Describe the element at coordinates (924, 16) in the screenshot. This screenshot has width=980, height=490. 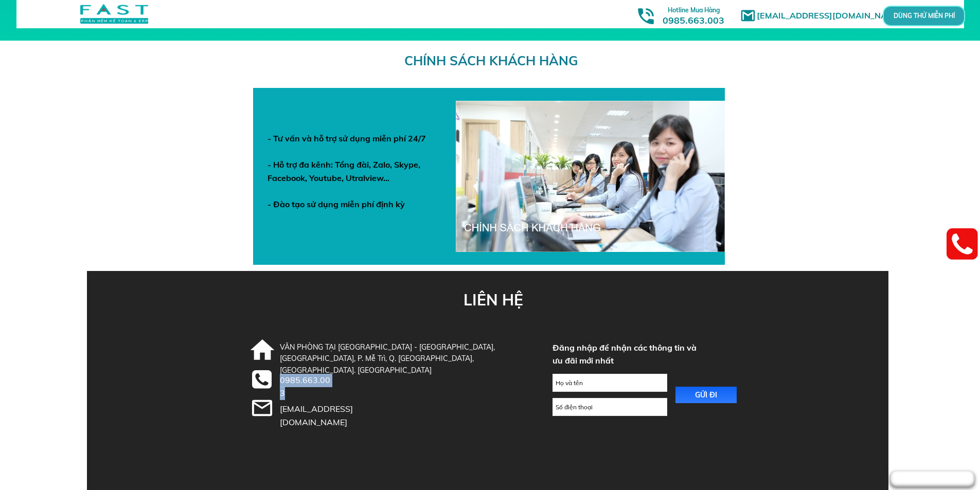
I see `p: DÙNG THỬ MIỄN PHÍ` at that location.